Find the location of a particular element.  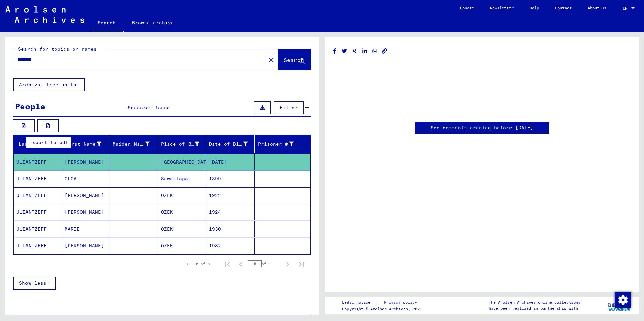

mat-cell: 1924 is located at coordinates (231, 212).